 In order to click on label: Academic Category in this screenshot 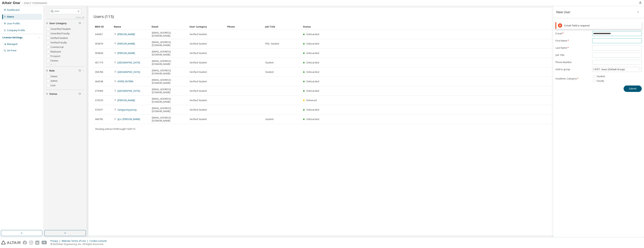, I will do `click(573, 79)`.